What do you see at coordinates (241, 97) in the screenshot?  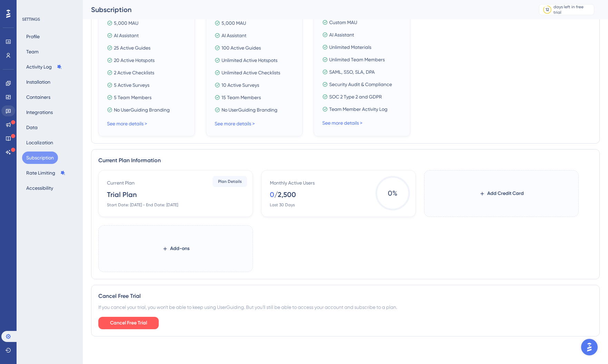 I see `span: 15 Team Members` at bounding box center [241, 97].